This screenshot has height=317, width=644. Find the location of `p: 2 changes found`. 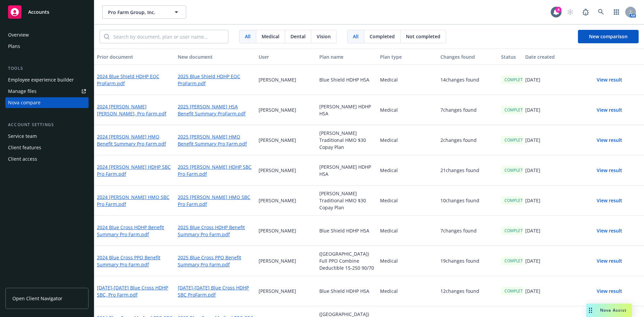

p: 2 changes found is located at coordinates (459, 140).